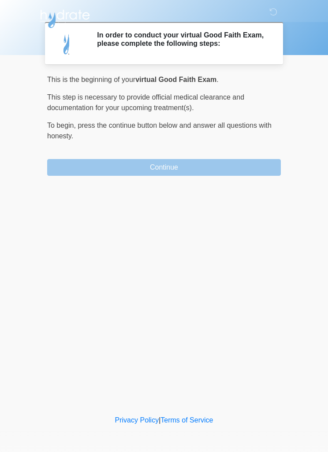  Describe the element at coordinates (159, 130) in the screenshot. I see `span: press the continue button below and answer all questions with honesty.` at that location.